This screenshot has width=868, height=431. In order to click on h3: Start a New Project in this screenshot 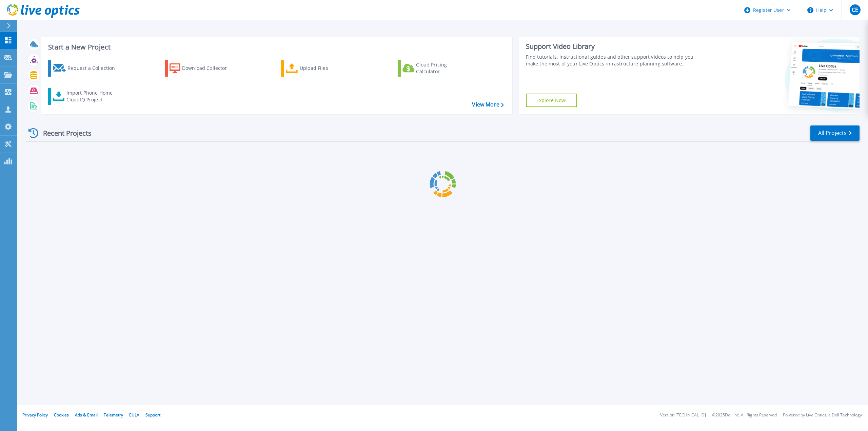, I will do `click(276, 47)`.